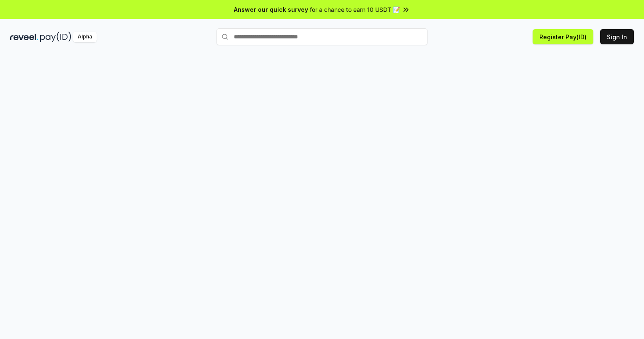 The height and width of the screenshot is (339, 644). Describe the element at coordinates (24, 37) in the screenshot. I see `img: reveel_dark` at that location.